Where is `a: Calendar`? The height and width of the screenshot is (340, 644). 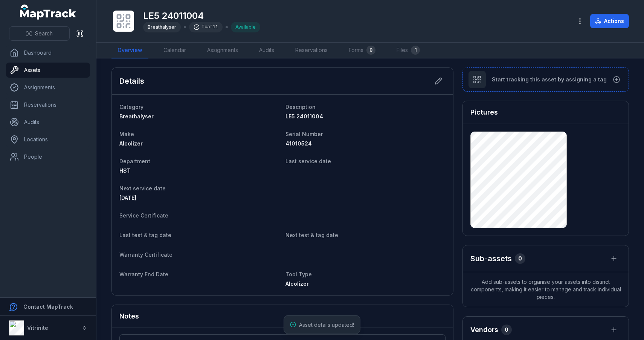 a: Calendar is located at coordinates (175, 51).